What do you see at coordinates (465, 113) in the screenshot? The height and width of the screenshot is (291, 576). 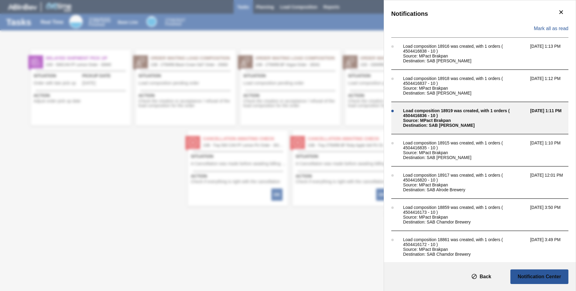 I see `div: Load composition 18919 was created, with 1 orders ( 4504416836 - 10 )` at bounding box center [465, 113].